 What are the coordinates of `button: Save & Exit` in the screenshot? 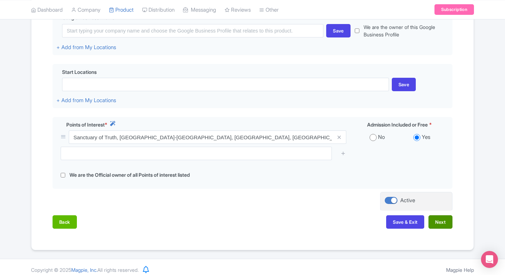 It's located at (405, 222).